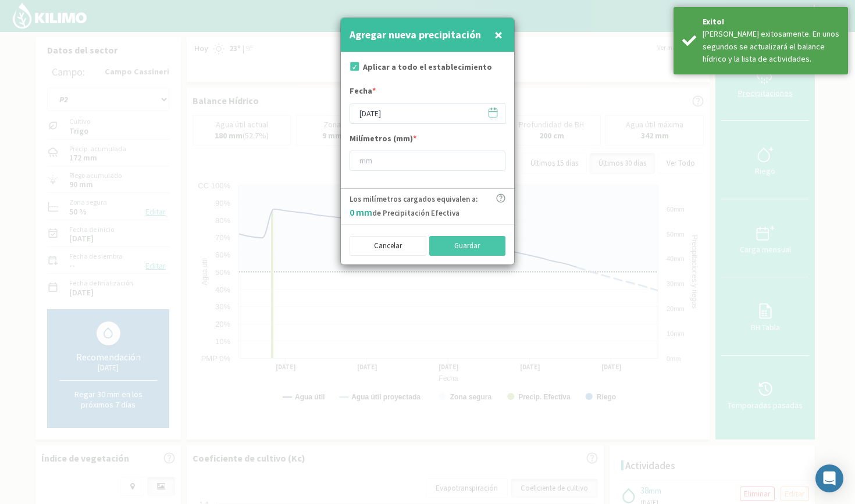  I want to click on h4: Agregar nueva precipitación, so click(415, 35).